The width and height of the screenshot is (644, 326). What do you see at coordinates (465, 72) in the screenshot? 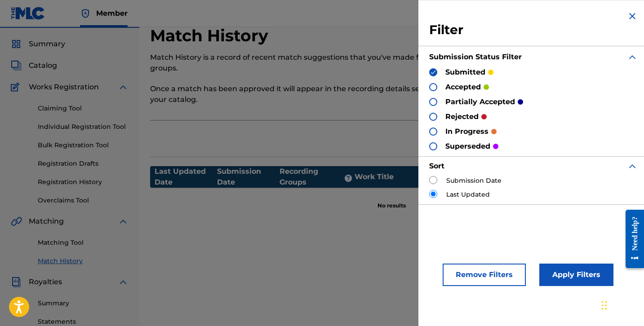
I see `p: submitted` at bounding box center [465, 72].